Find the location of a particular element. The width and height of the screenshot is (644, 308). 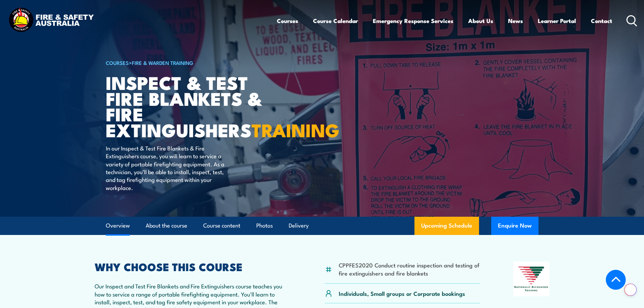

button: Enquire Now is located at coordinates (515, 226).